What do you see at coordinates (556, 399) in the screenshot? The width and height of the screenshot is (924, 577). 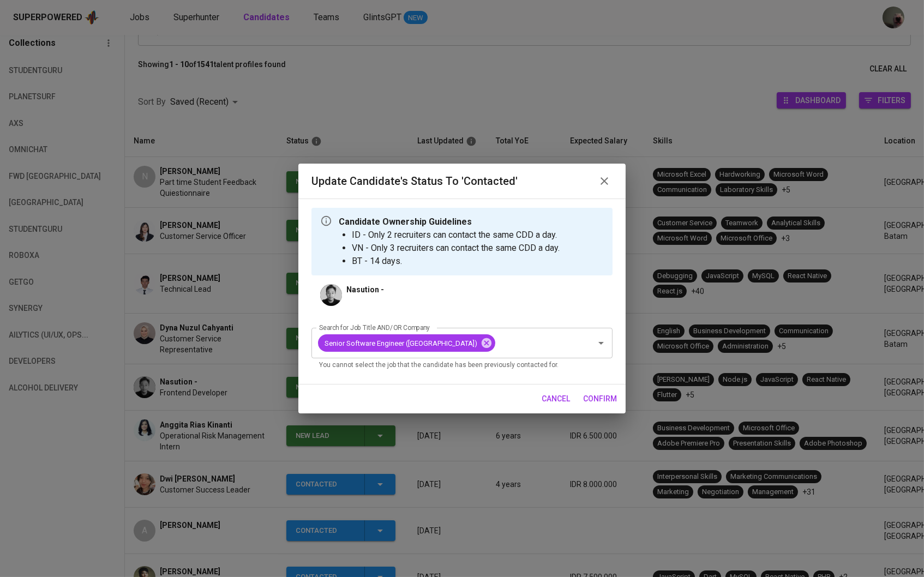 I see `span: cancel` at bounding box center [556, 399].